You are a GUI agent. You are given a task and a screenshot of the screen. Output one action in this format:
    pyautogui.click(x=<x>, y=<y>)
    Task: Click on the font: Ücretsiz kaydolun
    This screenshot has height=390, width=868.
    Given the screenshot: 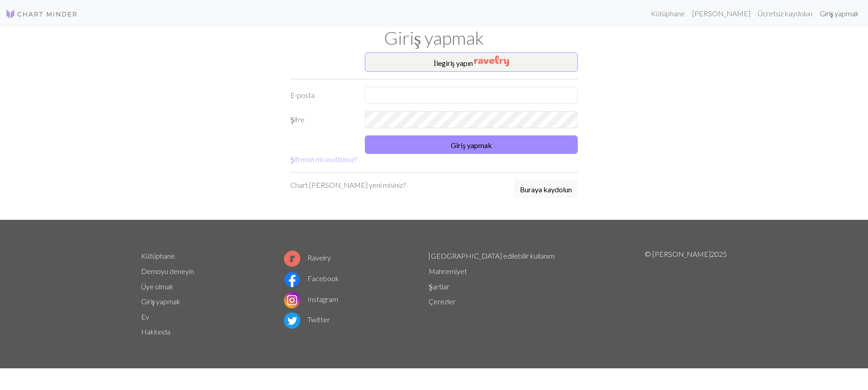 What is the action you would take?
    pyautogui.click(x=785, y=13)
    